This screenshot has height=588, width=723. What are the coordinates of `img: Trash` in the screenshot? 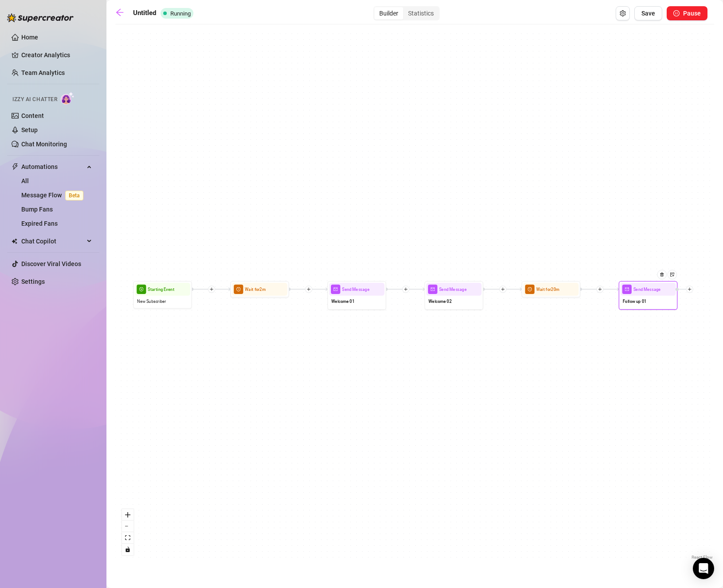 It's located at (662, 275).